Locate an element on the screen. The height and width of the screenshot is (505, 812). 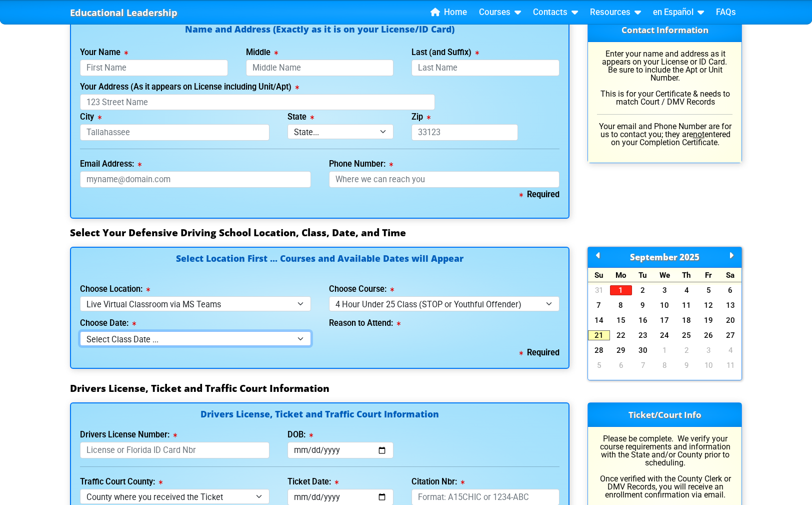
a: 16 is located at coordinates (643, 321).